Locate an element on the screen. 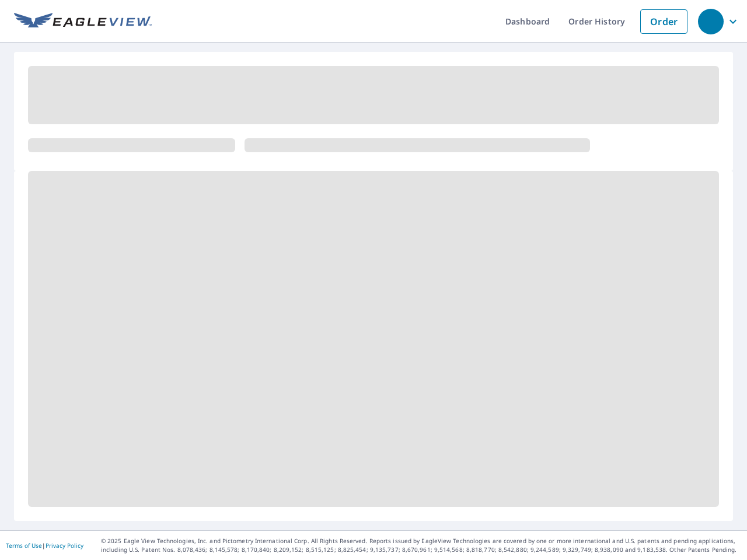 The height and width of the screenshot is (560, 747). p: © 2025 Eagle View Technologies, Inc. and Pictometry International Corp. All Rights Reserved. Repo... is located at coordinates (420, 546).